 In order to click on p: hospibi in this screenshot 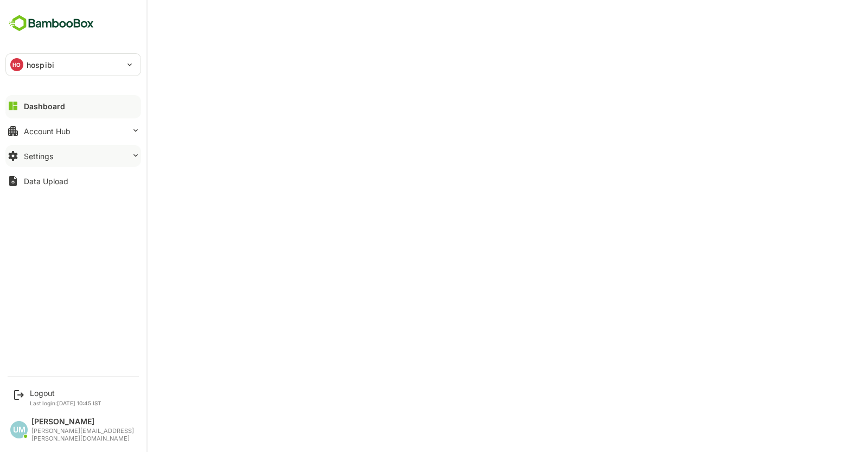, I will do `click(40, 65)`.